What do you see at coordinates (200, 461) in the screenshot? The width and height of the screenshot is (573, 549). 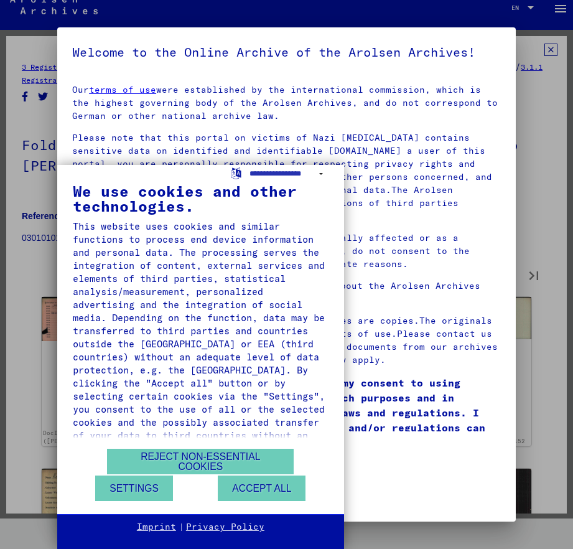 I see `button: Reject non-essential cookies` at bounding box center [200, 461].